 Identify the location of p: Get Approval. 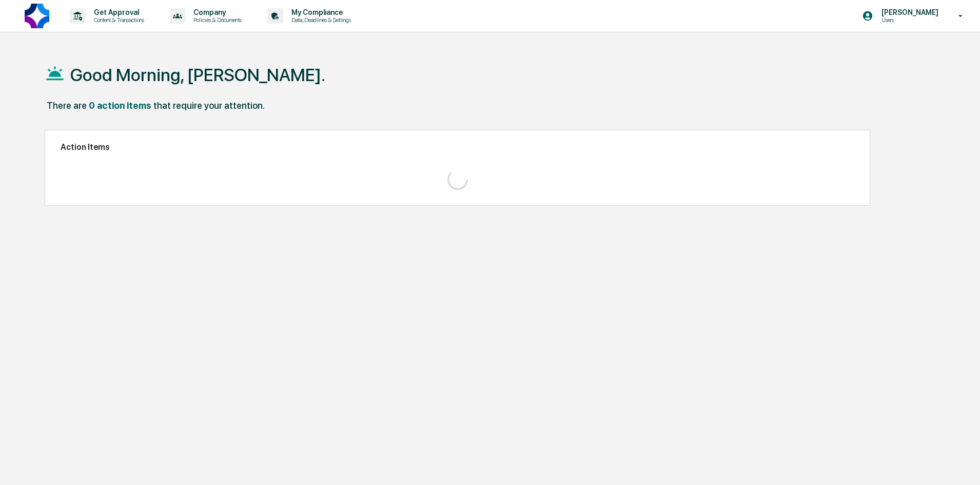
(118, 12).